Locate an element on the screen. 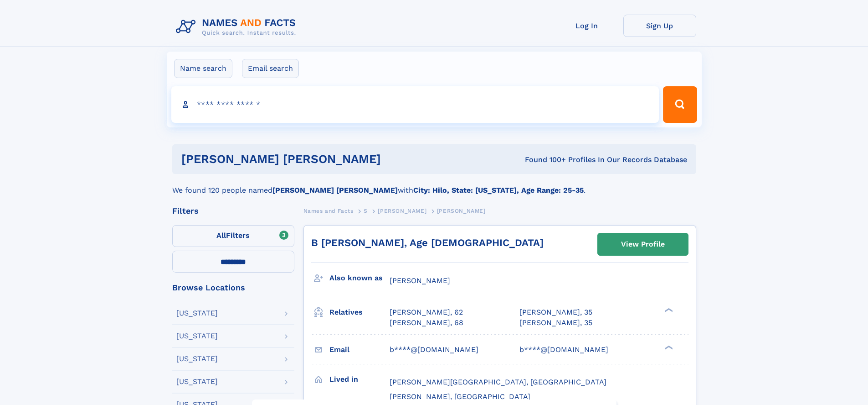 The width and height of the screenshot is (868, 405). a: Names and Facts is located at coordinates (329, 210).